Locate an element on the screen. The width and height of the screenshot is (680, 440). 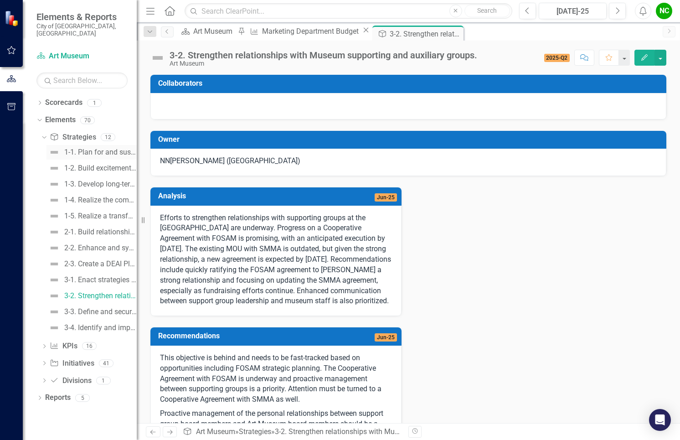
button: Search is located at coordinates (487, 11).